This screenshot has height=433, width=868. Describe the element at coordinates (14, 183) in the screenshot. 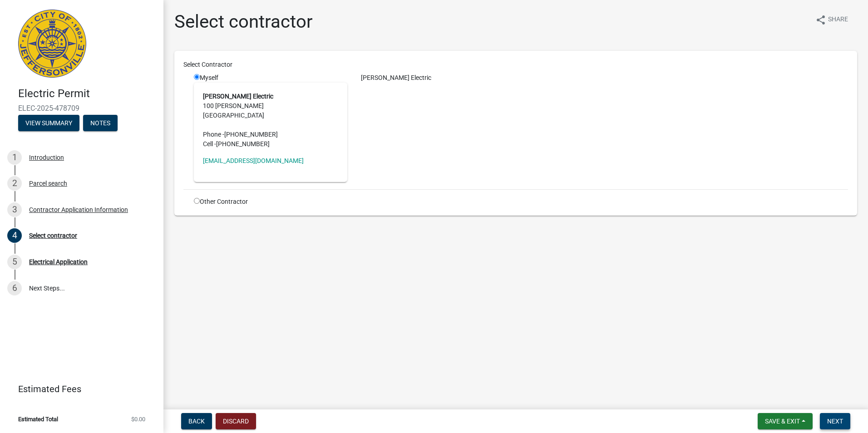

I see `div: 2` at that location.